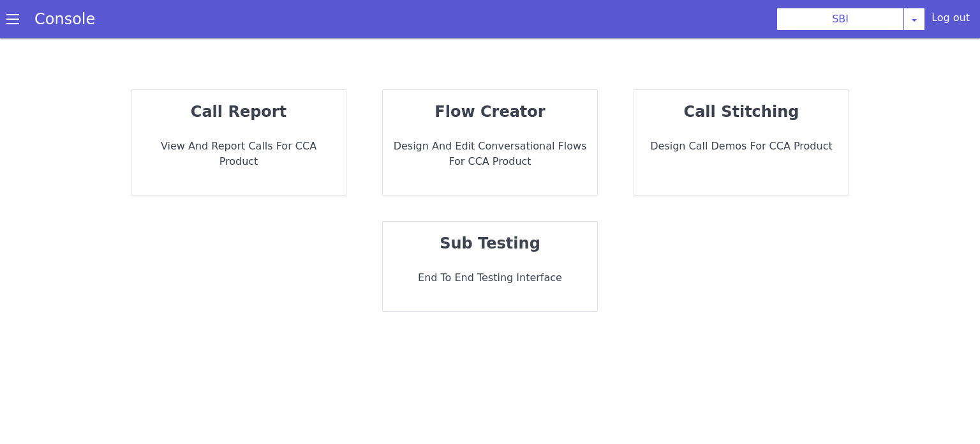 Image resolution: width=980 pixels, height=444 pixels. What do you see at coordinates (951, 20) in the screenshot?
I see `div: Log out` at bounding box center [951, 20].